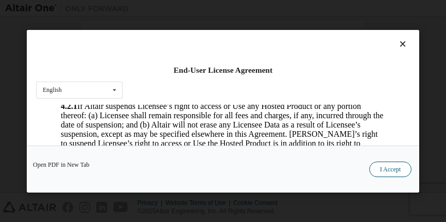  What do you see at coordinates (223, 70) in the screenshot?
I see `div: End-User License Agreement` at bounding box center [223, 70].